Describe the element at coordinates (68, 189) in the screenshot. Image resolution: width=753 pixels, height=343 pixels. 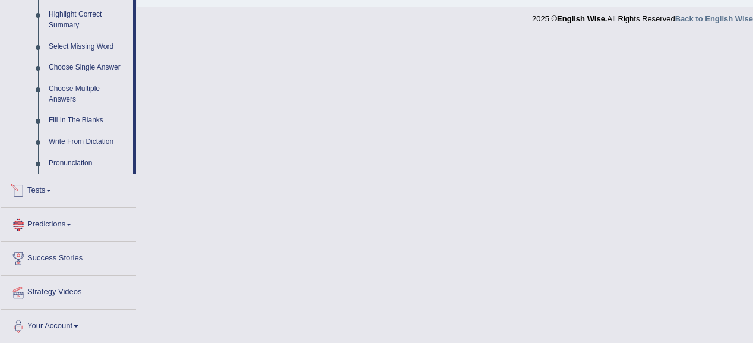
I see `a: Tests` at that location.